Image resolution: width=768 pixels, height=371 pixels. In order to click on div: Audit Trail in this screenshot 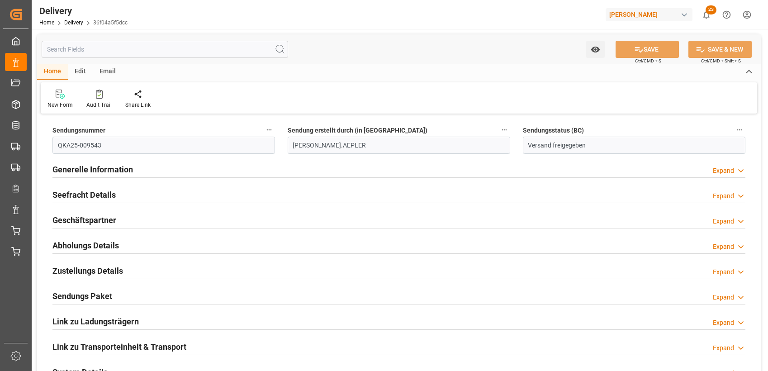, I will do `click(99, 105)`.